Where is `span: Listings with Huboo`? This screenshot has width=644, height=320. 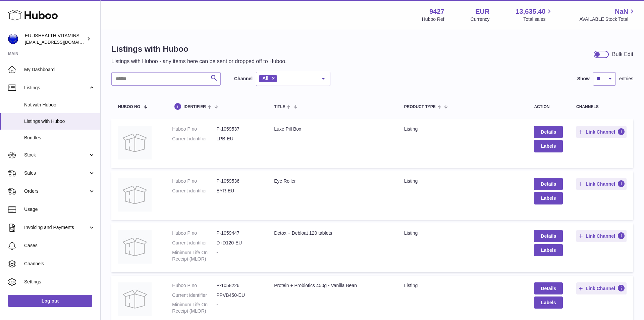 span: Listings with Huboo is located at coordinates (59, 122).